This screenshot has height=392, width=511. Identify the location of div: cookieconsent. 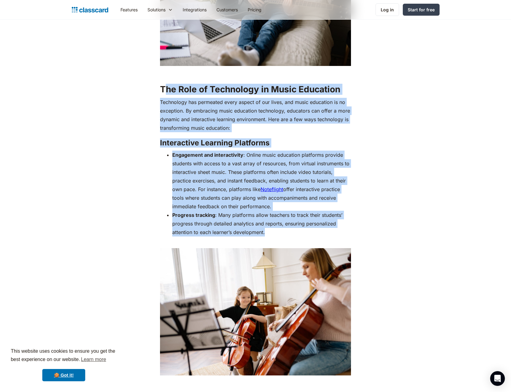
(64, 364).